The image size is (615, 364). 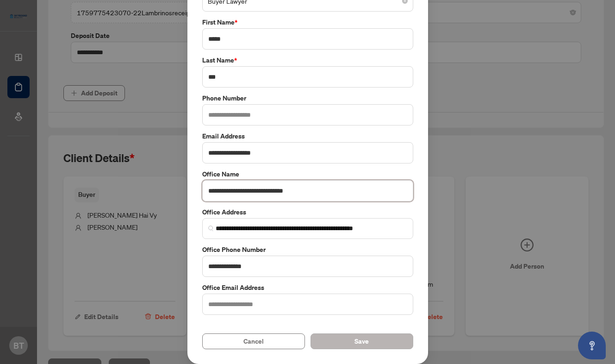 What do you see at coordinates (308, 60) in the screenshot?
I see `label: Last Name` at bounding box center [308, 60].